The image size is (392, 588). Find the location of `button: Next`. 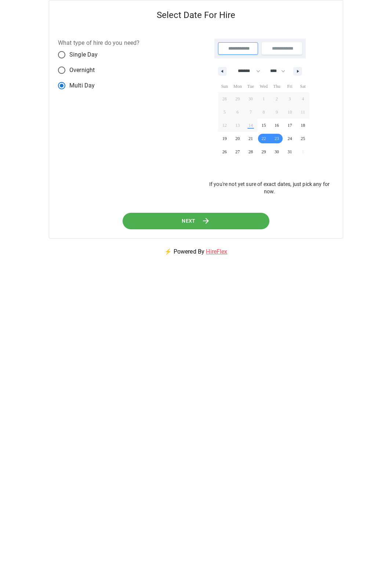

button: Next is located at coordinates (196, 221).